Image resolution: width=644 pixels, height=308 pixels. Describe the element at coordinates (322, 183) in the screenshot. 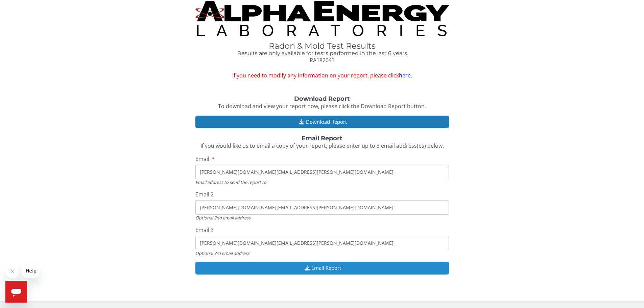

I see `div: Email address to send the report to` at that location.